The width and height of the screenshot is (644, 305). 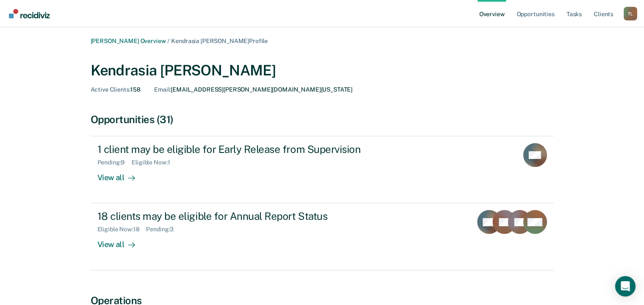 What do you see at coordinates (29, 14) in the screenshot?
I see `img: Recidiviz` at bounding box center [29, 14].